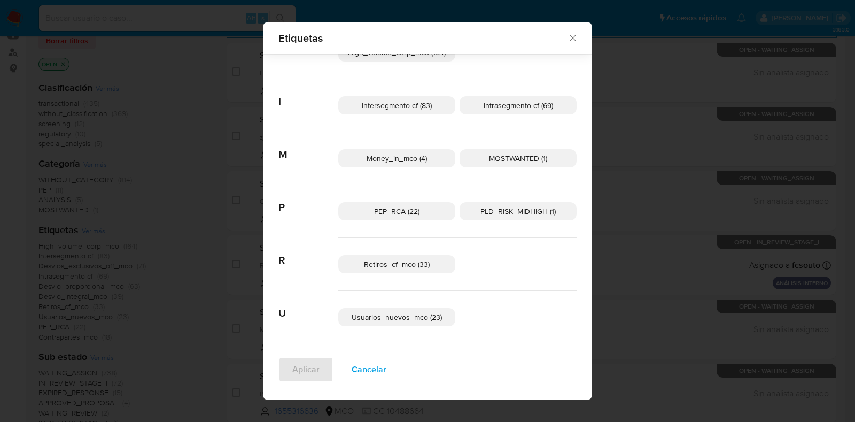  What do you see at coordinates (518, 211) in the screenshot?
I see `div: PLD_RISK_MIDHIGH (1)` at bounding box center [518, 211].